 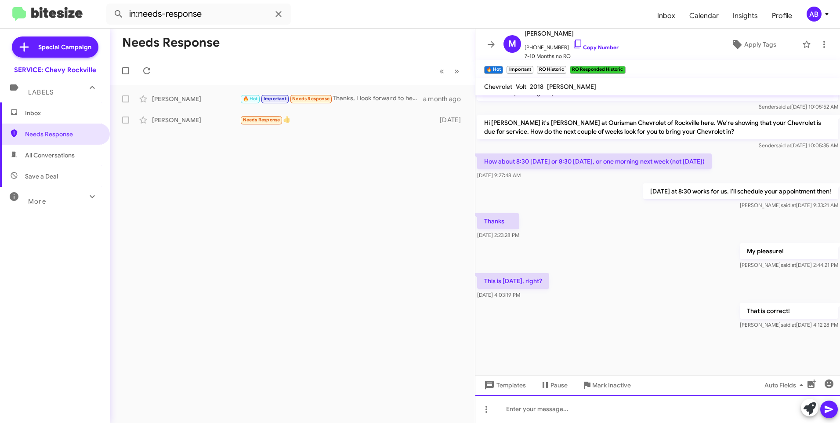 What do you see at coordinates (331, 98) in the screenshot?
I see `div: Thanks, I look forward to hearing from them.` at bounding box center [331, 98].